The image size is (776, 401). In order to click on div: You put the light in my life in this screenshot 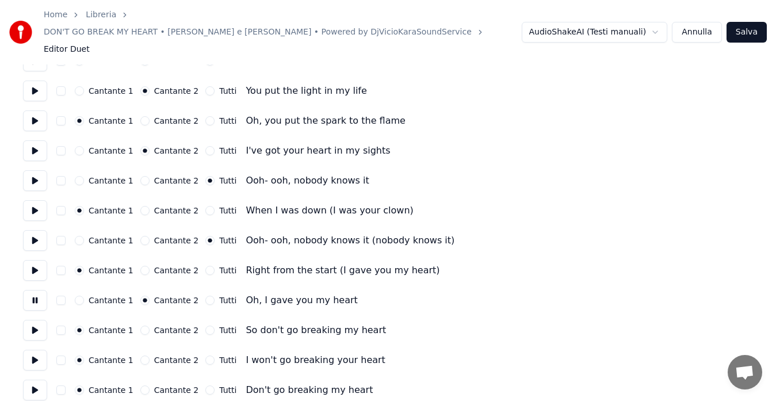, I will do `click(306, 91)`.